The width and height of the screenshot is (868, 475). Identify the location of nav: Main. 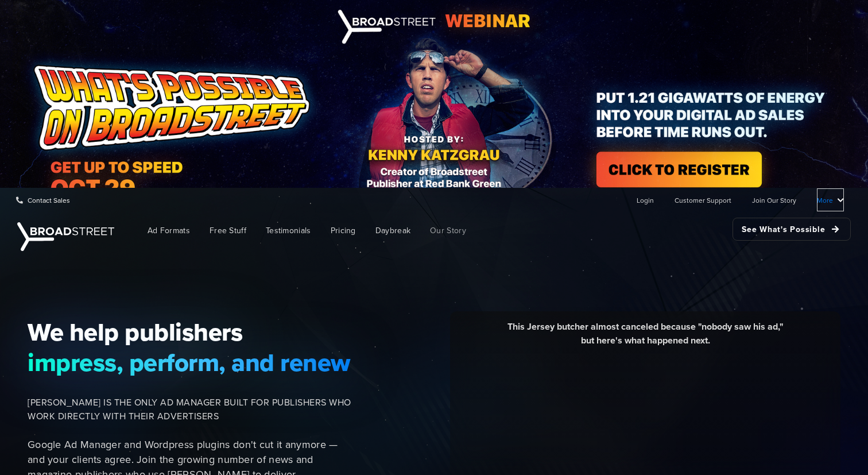
(486, 231).